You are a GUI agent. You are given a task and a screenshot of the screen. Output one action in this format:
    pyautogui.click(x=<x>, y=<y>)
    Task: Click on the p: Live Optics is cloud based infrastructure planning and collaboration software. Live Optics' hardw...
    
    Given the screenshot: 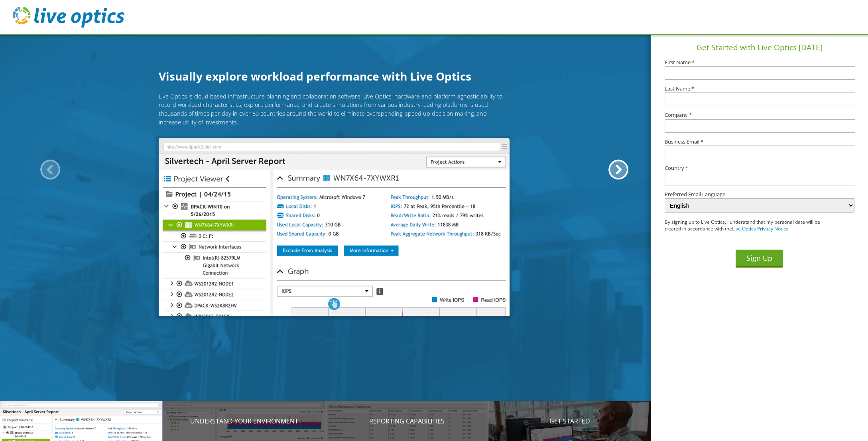 What is the action you would take?
    pyautogui.click(x=334, y=109)
    